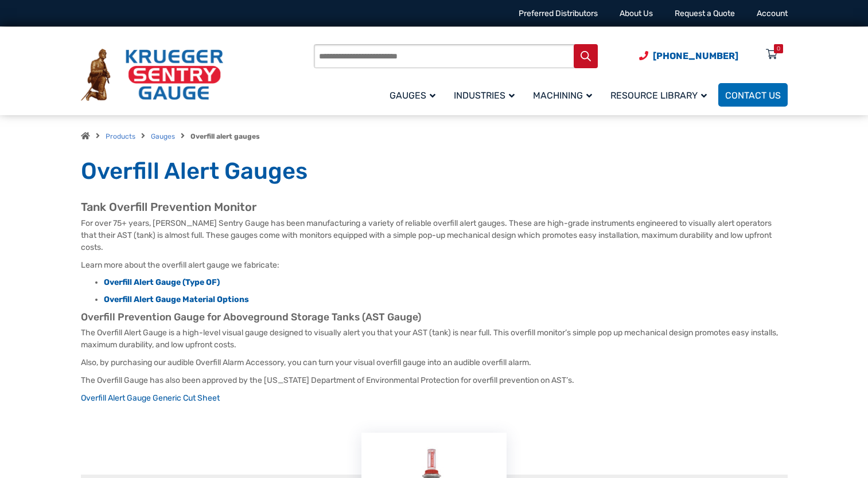 The height and width of the screenshot is (478, 868). What do you see at coordinates (659, 95) in the screenshot?
I see `span: Resource Library` at bounding box center [659, 95].